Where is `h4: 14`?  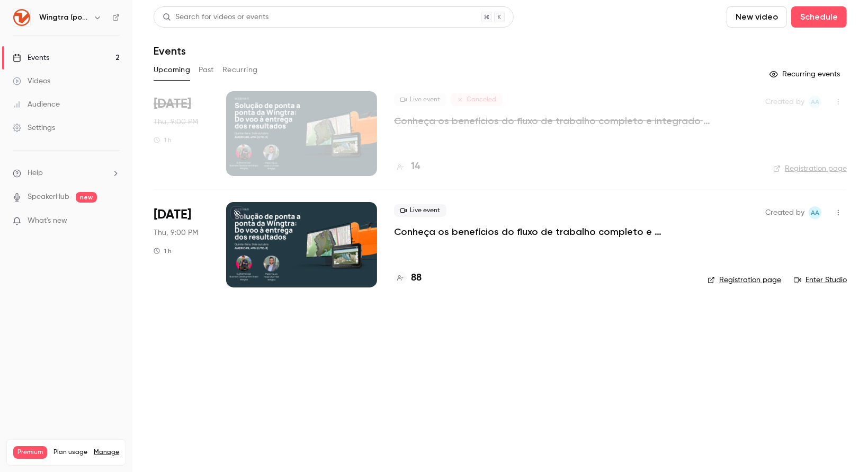 h4: 14 is located at coordinates (415, 167).